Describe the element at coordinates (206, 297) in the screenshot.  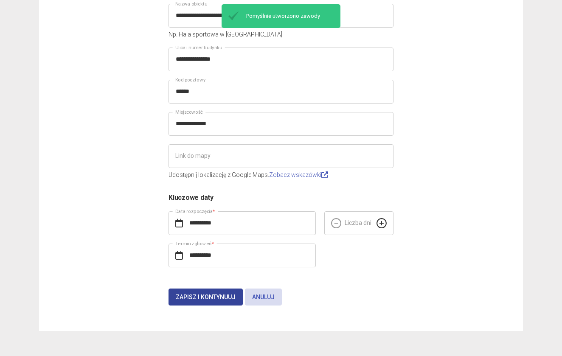
I see `span: Zapisz i kontynuuj` at that location.